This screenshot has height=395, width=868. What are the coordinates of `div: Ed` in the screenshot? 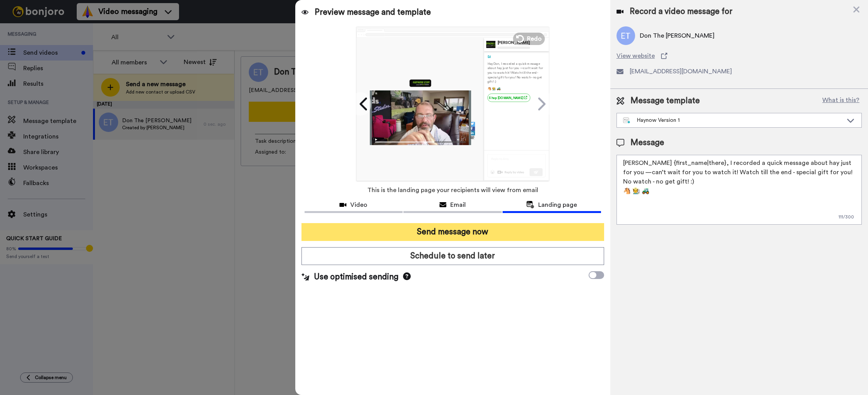 It's located at (517, 56).